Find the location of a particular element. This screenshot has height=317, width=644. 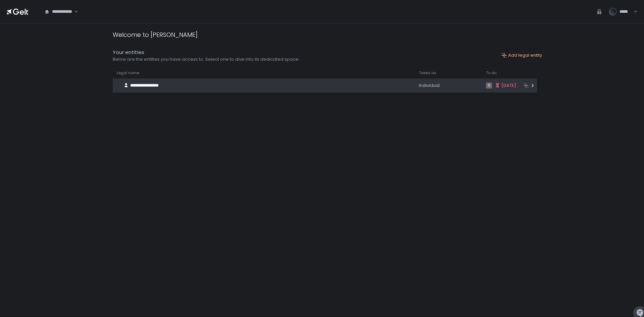

span: To do is located at coordinates (491, 73).